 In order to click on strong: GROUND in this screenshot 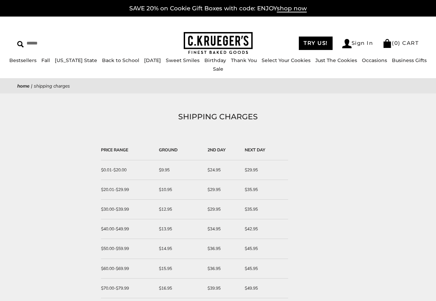, I will do `click(168, 150)`.